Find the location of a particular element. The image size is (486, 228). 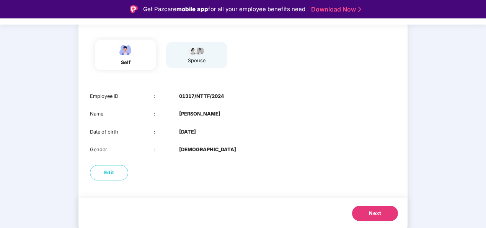

div: Employee ID is located at coordinates (122, 96).